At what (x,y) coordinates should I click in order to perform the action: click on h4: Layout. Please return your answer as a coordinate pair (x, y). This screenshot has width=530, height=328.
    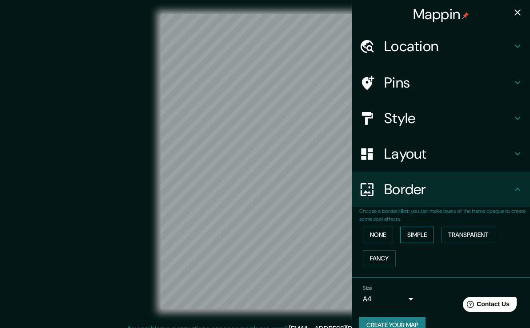
    Looking at the image, I should click on (449, 154).